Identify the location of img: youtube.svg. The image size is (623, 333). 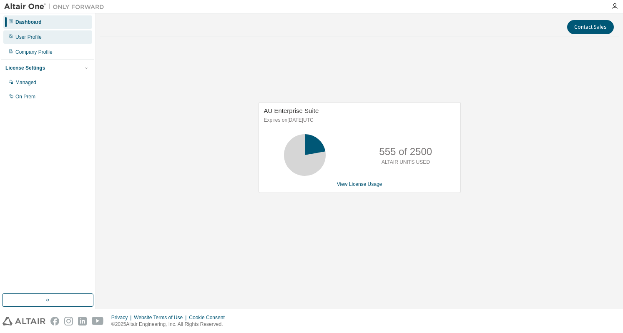
(98, 321).